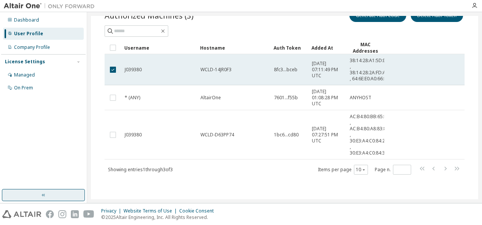 The width and height of the screenshot is (482, 225). What do you see at coordinates (112, 211) in the screenshot?
I see `div: Privacy` at bounding box center [112, 211].